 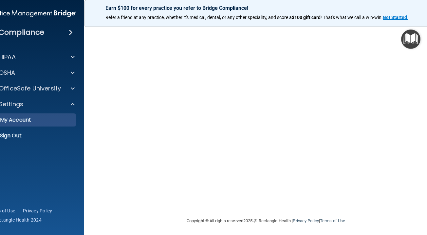 What do you see at coordinates (198, 17) in the screenshot?
I see `span: Refer a friend at any practice, whether it's medical, dental, or any other speciality, and score a` at bounding box center [198, 17].